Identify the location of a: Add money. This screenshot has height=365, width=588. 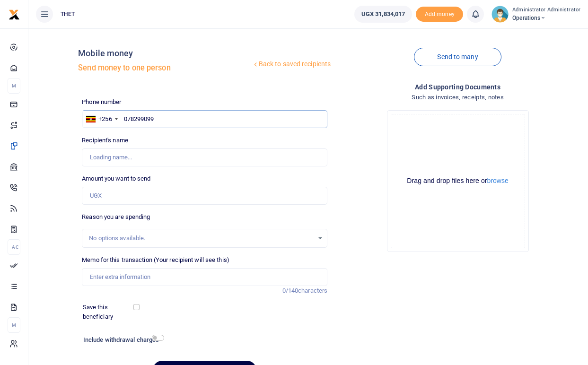
(439, 13).